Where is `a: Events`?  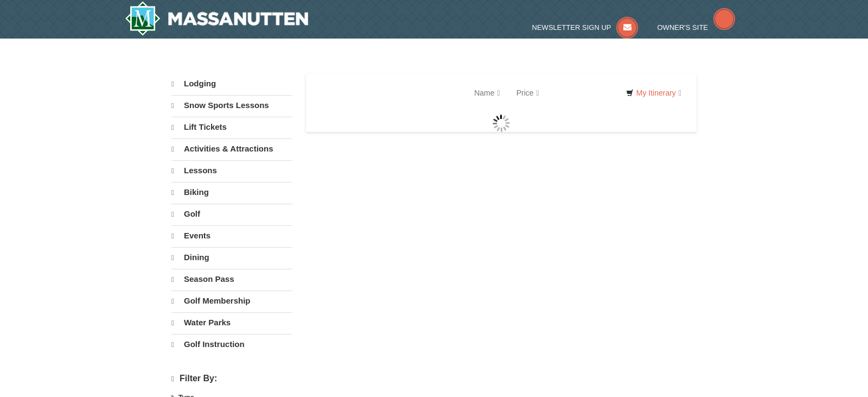
a: Events is located at coordinates (232, 236).